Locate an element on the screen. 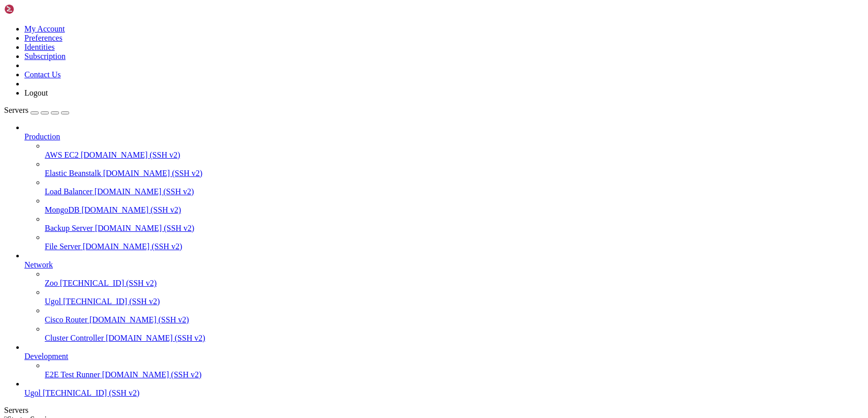  a: Logout is located at coordinates (36, 93).